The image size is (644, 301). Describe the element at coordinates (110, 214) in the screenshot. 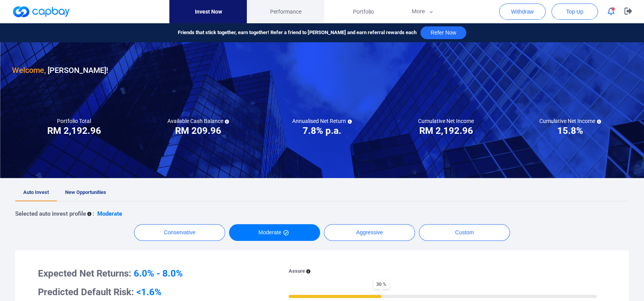

I see `p: Moderate` at that location.